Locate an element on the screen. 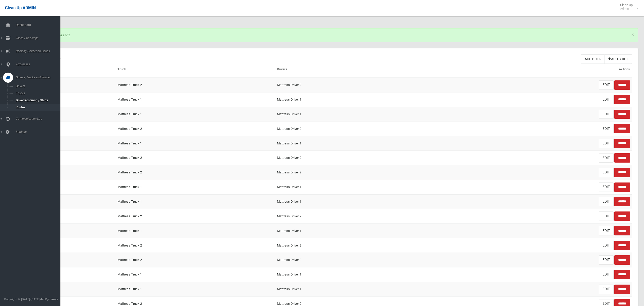 The height and width of the screenshot is (306, 644). span: Dashboard is located at coordinates (37, 25).